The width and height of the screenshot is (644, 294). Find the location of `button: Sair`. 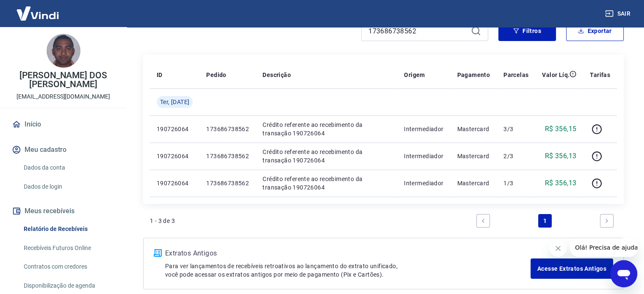

button: Sair is located at coordinates (618, 14).